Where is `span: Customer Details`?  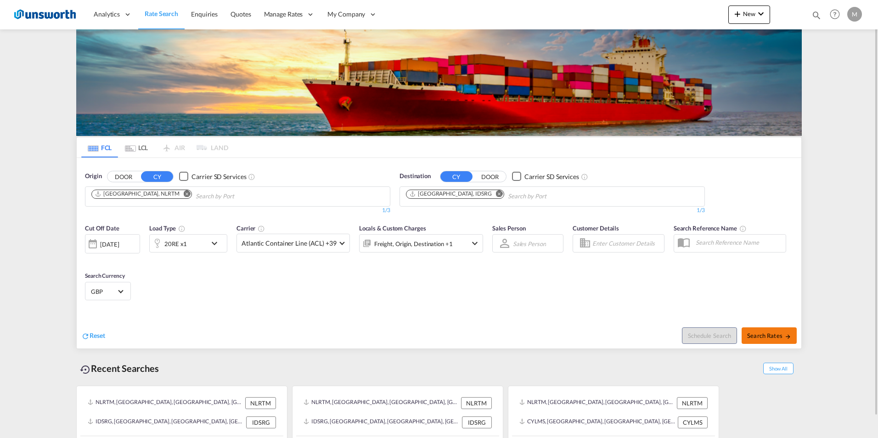
span: Customer Details is located at coordinates (595, 228).